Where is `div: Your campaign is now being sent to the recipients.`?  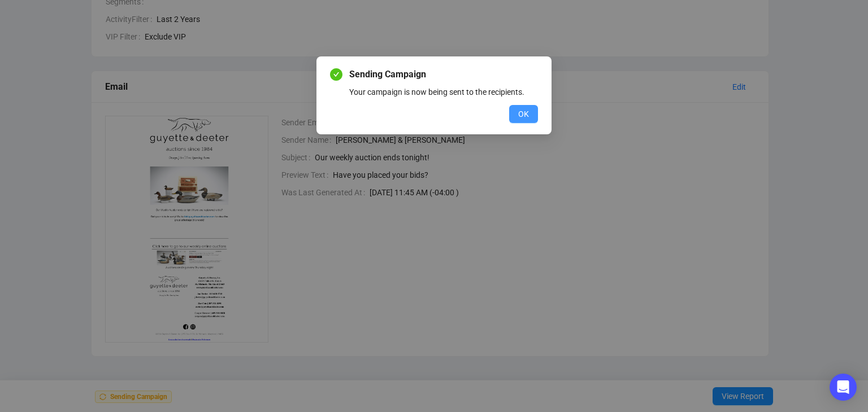
div: Your campaign is now being sent to the recipients. is located at coordinates (444, 92).